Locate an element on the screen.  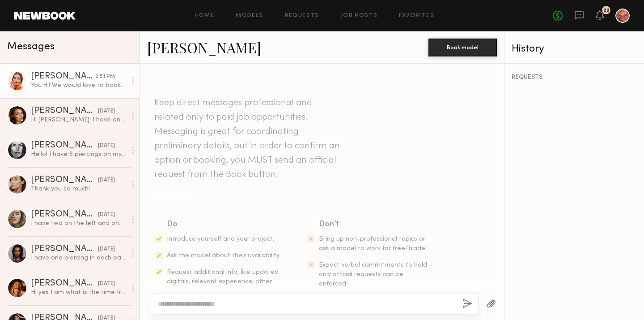
span: Messages is located at coordinates (31, 47).